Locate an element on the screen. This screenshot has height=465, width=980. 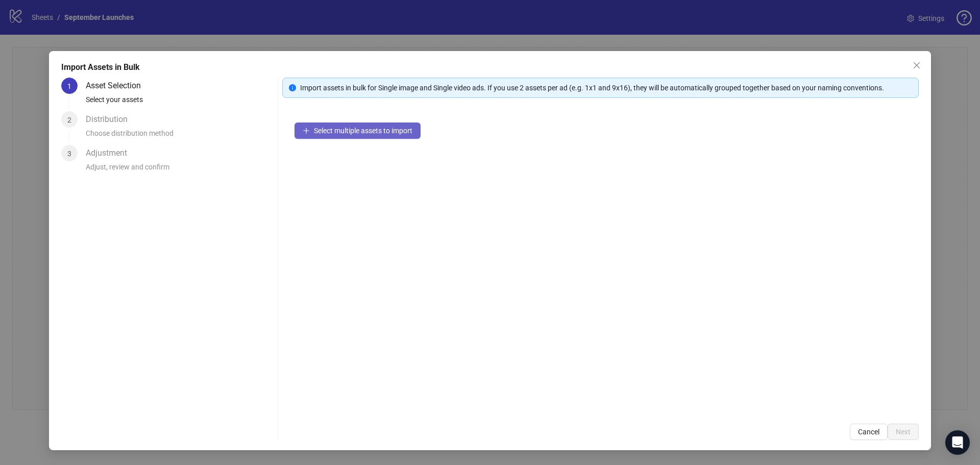
span: 1 is located at coordinates (70, 86).